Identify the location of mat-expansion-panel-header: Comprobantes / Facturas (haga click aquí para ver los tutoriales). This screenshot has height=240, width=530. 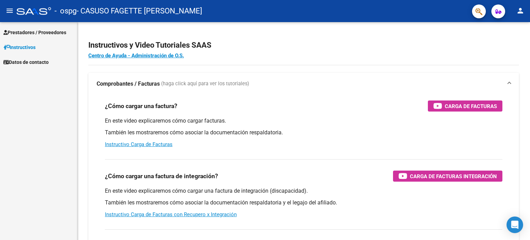
(304, 84).